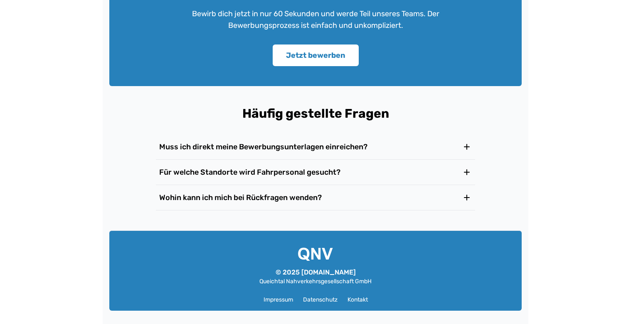 This screenshot has height=324, width=631. What do you see at coordinates (315, 281) in the screenshot?
I see `p: Queichtal Nahverkehrsgesellschaft GmbH` at bounding box center [315, 281].